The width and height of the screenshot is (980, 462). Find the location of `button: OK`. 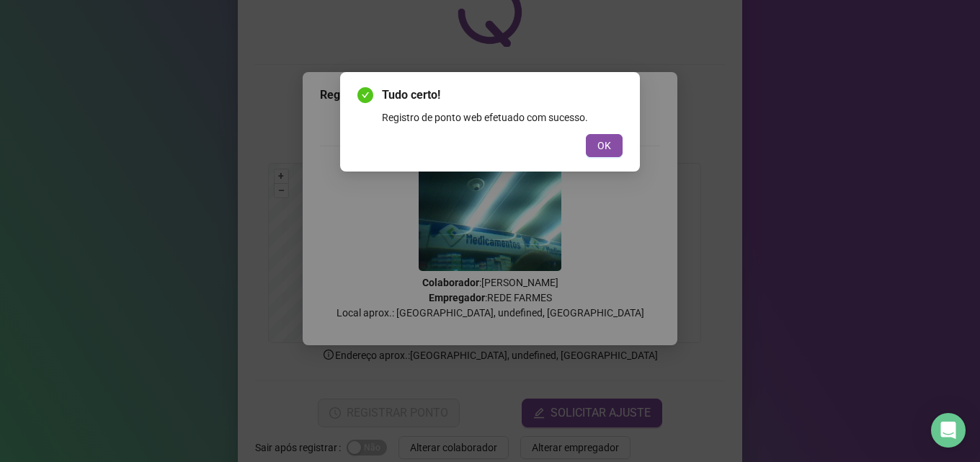

button: OK is located at coordinates (604, 145).